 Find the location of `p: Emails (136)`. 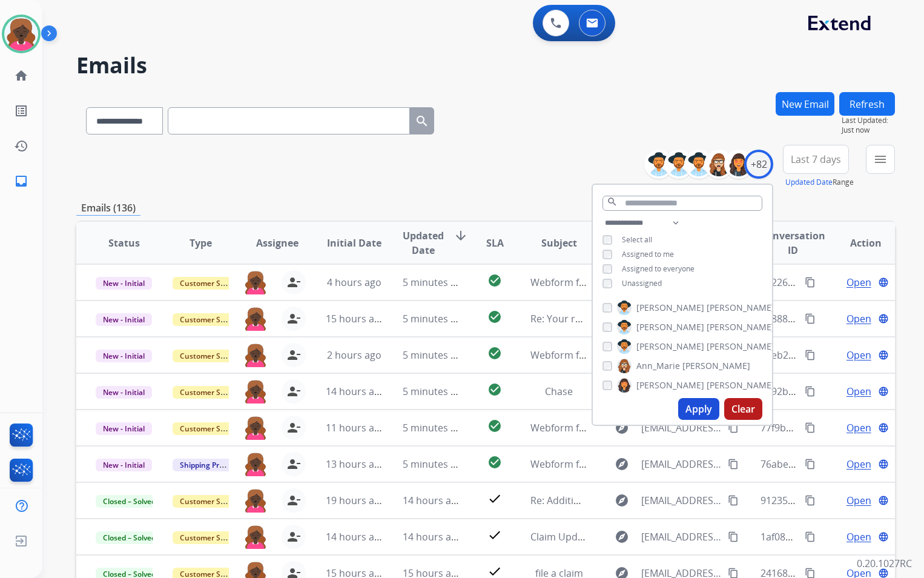

p: Emails (136) is located at coordinates (109, 208).